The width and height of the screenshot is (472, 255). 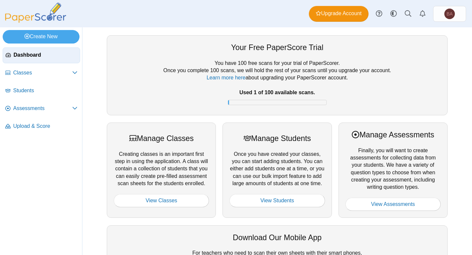 What do you see at coordinates (45, 91) in the screenshot?
I see `span: Students` at bounding box center [45, 91].